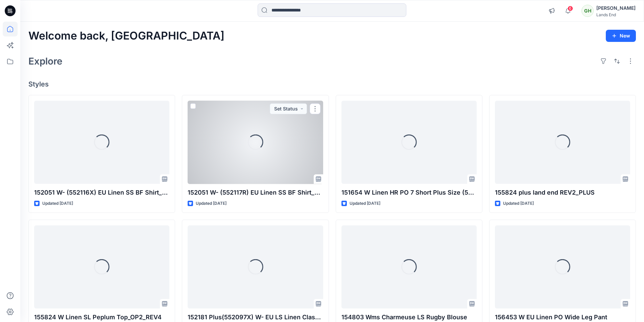  What do you see at coordinates (255, 317) in the screenshot?
I see `p: 152181 Plus(552097X) W- EU LS Linen Classic Button- Through Shirt_REV03` at bounding box center [255, 317].